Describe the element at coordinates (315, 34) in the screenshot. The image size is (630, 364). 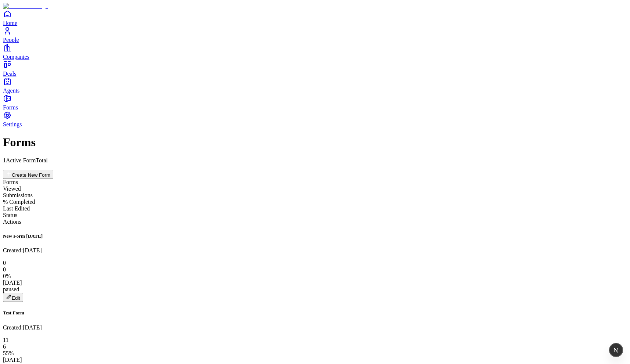
I see `a: People` at that location.